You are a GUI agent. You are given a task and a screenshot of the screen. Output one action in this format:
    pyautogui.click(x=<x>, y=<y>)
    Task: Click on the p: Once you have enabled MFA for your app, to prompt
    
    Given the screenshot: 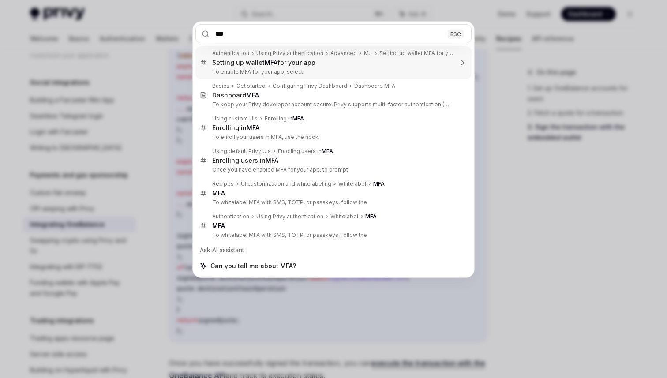 What is the action you would take?
    pyautogui.click(x=333, y=170)
    